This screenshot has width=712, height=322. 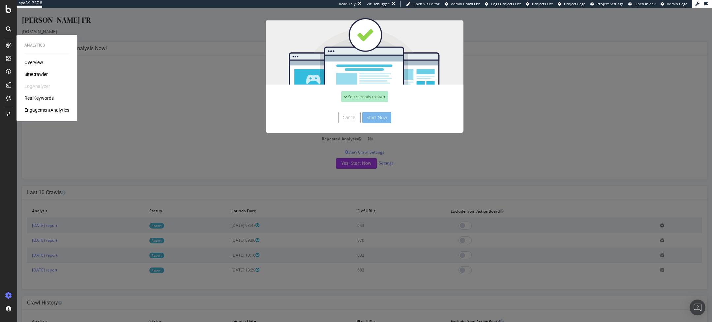 I want to click on span: Project Page, so click(x=575, y=4).